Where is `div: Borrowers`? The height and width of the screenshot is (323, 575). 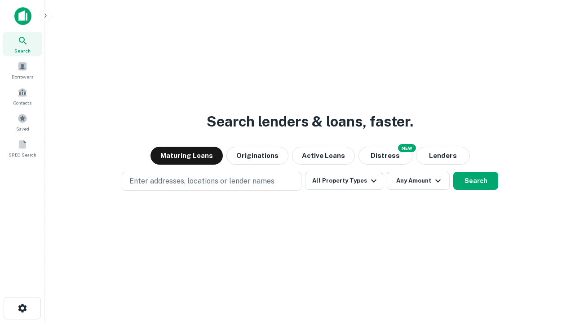
div: Borrowers is located at coordinates (22, 70).